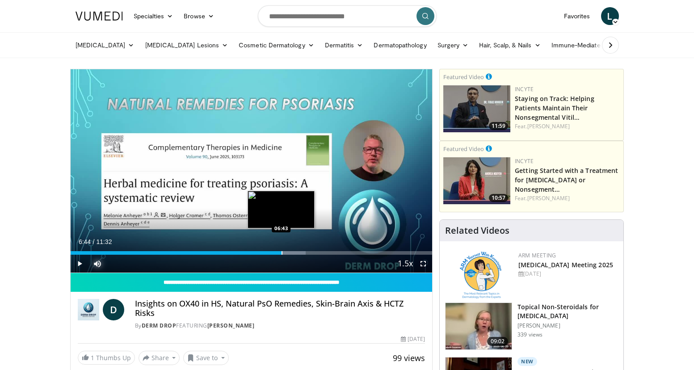 Image resolution: width=694 pixels, height=370 pixels. Describe the element at coordinates (610, 16) in the screenshot. I see `a: L` at that location.